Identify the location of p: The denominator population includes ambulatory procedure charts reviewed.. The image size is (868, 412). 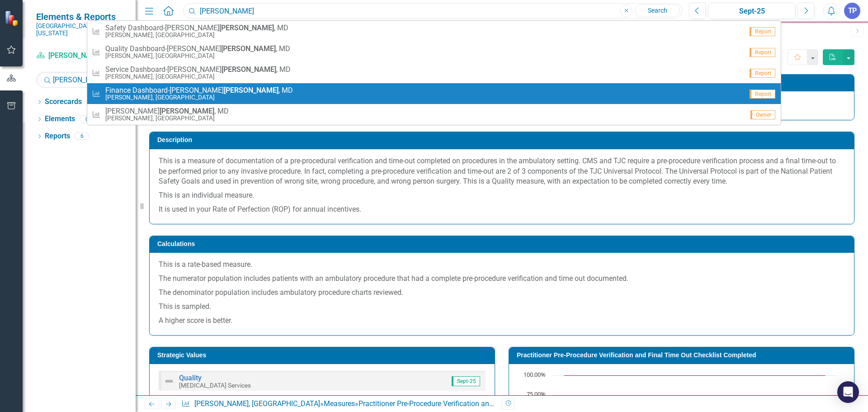
(501, 292).